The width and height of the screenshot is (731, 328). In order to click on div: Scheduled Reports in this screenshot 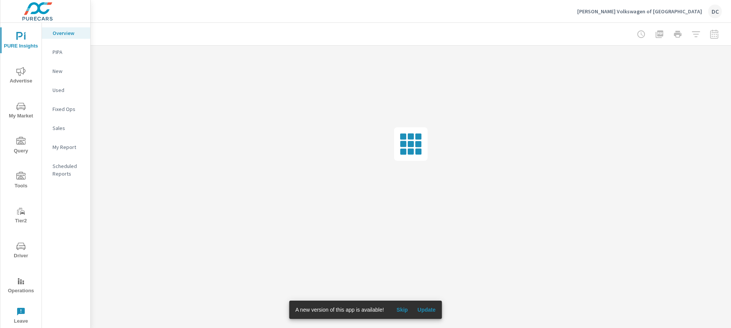, I will do `click(66, 170)`.